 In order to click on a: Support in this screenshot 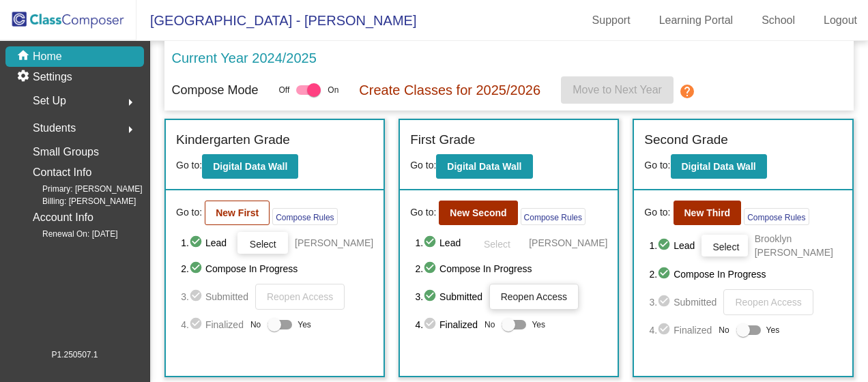, I will do `click(611, 21)`.